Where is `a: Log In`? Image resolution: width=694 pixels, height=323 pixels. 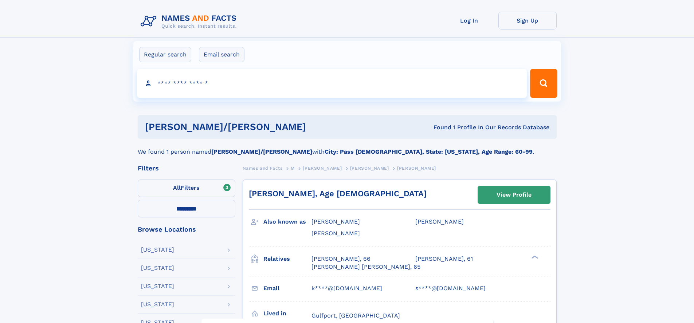
a: Log In is located at coordinates (469, 20).